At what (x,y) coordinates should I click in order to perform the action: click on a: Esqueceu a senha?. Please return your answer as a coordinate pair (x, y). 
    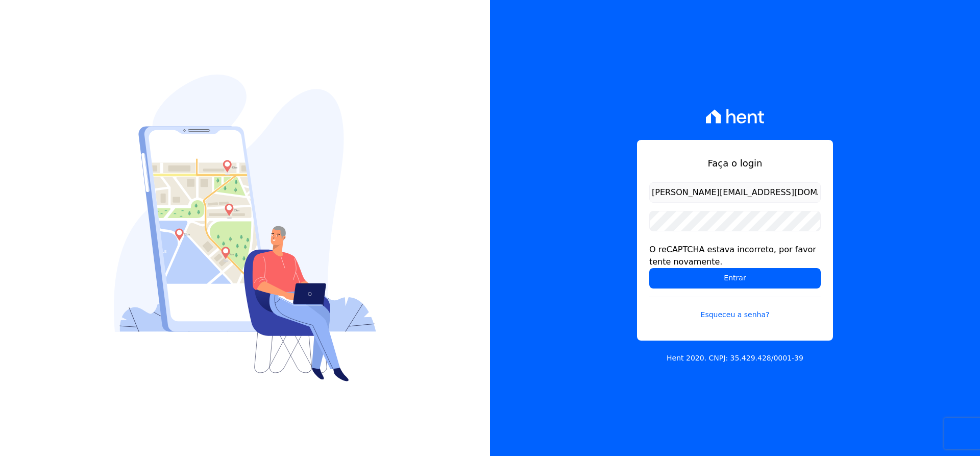
    Looking at the image, I should click on (735, 308).